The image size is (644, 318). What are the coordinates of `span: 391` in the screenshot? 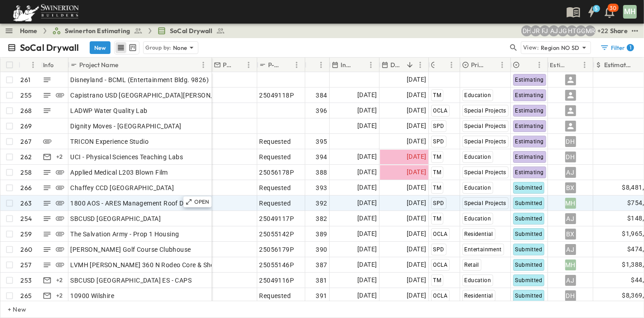 It's located at (321, 296).